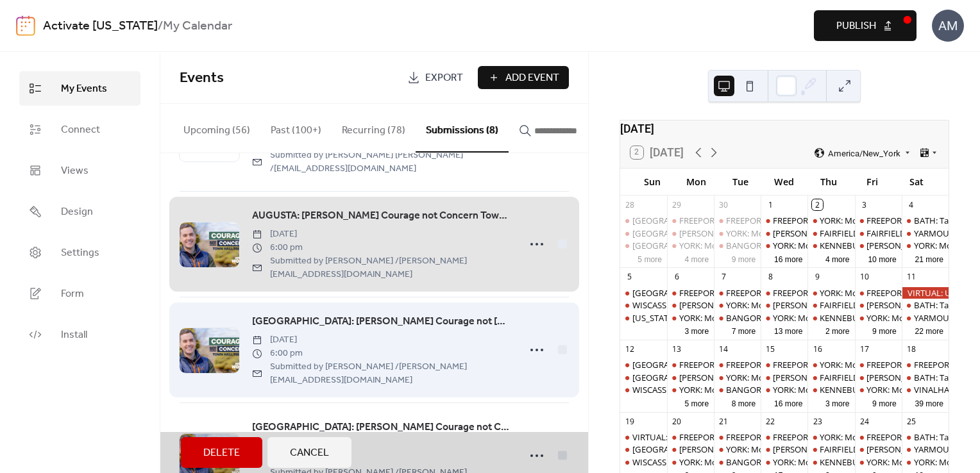 The image size is (980, 473). I want to click on button: Add Event, so click(523, 78).